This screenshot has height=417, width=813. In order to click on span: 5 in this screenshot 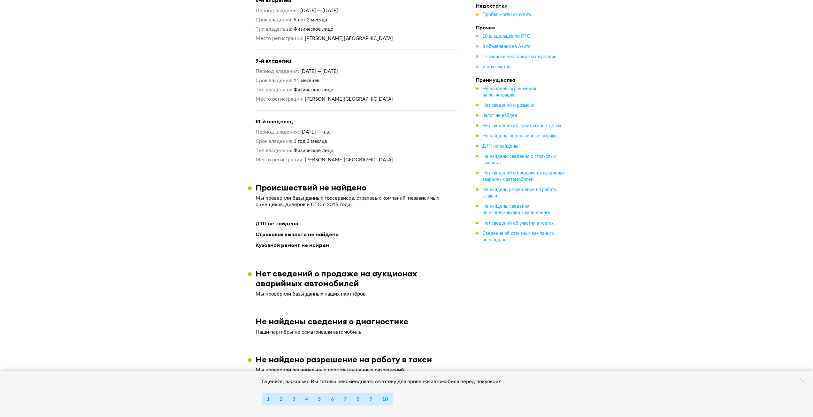, I will do `click(319, 399)`.